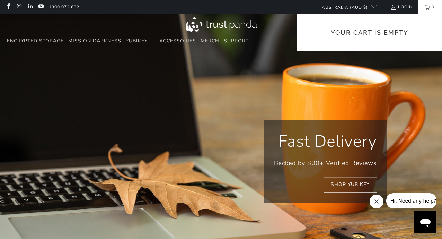 The height and width of the screenshot is (239, 442). What do you see at coordinates (128, 41) in the screenshot?
I see `nav: Translation missing: en.navigation.header.main_nav` at bounding box center [128, 41].